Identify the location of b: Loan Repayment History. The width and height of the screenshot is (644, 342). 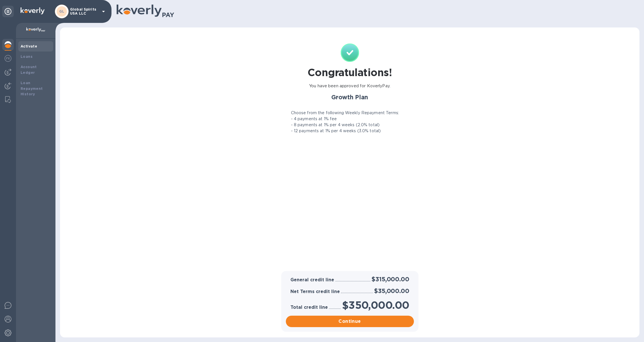
(32, 88).